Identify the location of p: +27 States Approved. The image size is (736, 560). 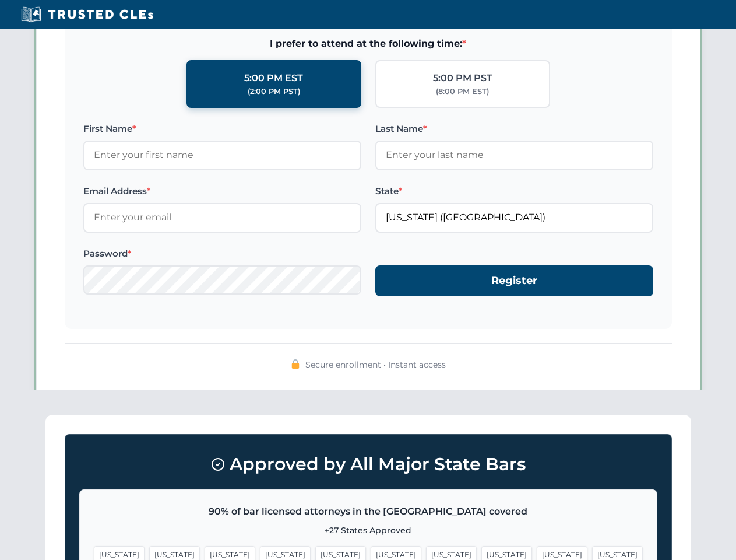
(368, 530).